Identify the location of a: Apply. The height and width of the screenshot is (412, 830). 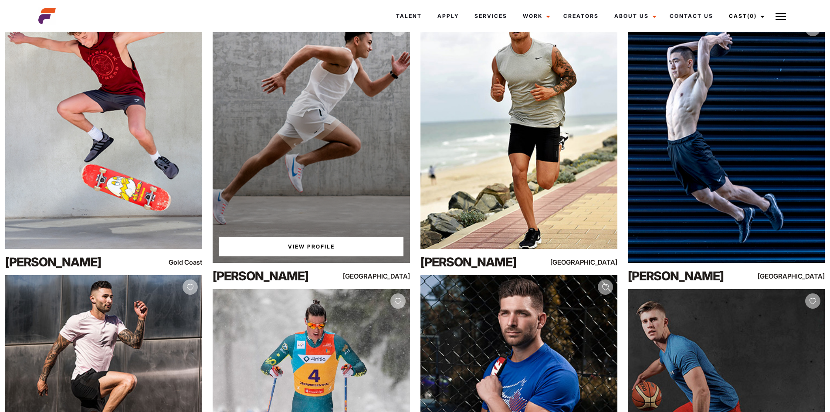
(448, 16).